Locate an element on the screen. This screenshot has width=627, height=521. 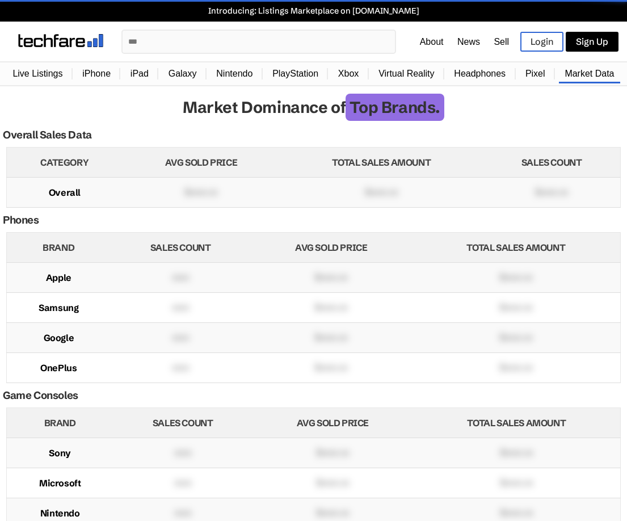
a: Market Data is located at coordinates (589, 74).